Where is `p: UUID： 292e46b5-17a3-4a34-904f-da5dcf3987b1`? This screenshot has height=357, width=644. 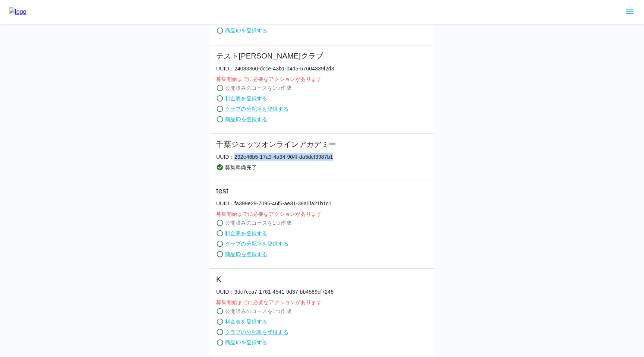
p: UUID： 292e46b5-17a3-4a34-904f-da5dcf3987b1 is located at coordinates (276, 157).